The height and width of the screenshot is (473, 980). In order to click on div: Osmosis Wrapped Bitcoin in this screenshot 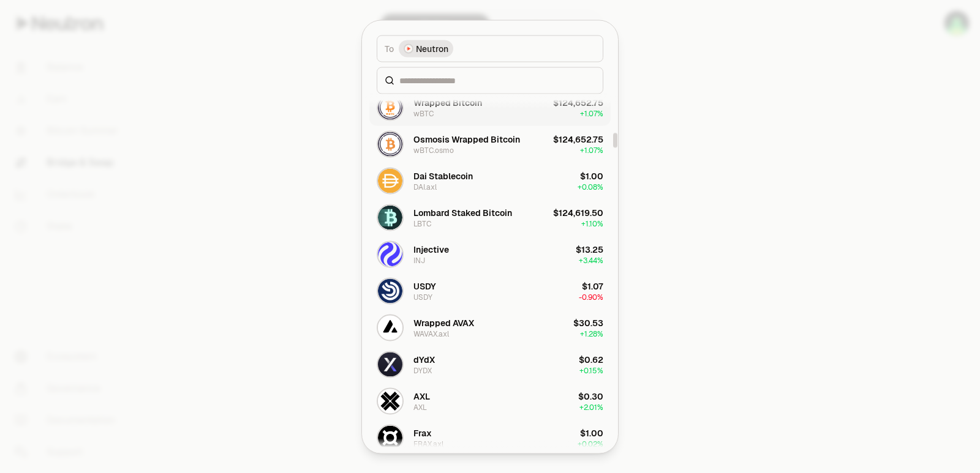, I will do `click(467, 139)`.